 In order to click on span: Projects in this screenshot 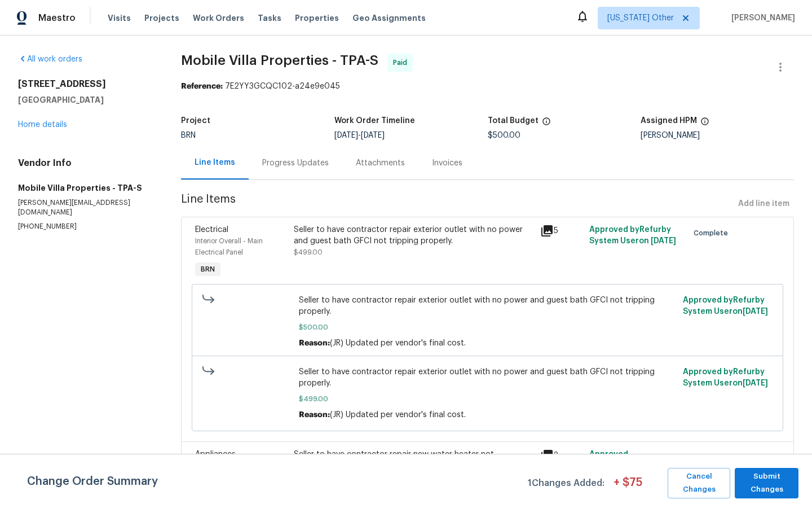, I will do `click(162, 18)`.